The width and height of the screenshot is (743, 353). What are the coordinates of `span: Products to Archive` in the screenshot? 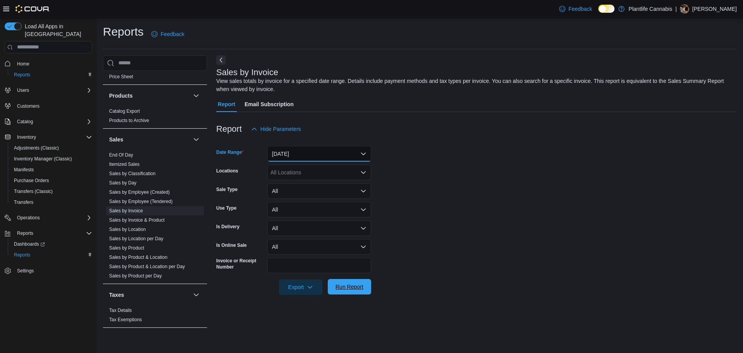 It's located at (129, 120).